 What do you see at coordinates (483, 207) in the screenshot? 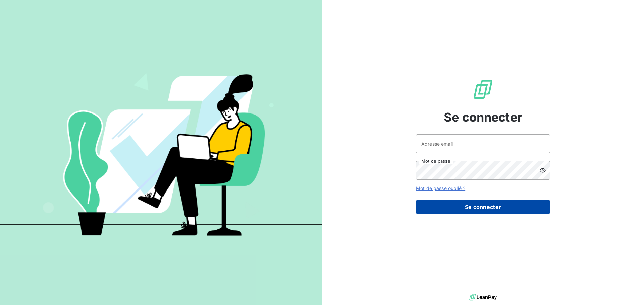
I see `button: Se connecter` at bounding box center [483, 207].